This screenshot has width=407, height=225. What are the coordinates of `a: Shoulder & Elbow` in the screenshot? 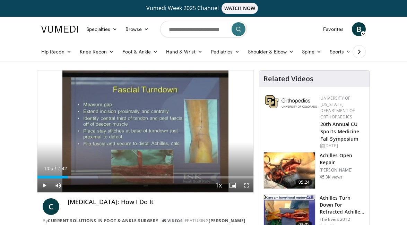 It's located at (271, 52).